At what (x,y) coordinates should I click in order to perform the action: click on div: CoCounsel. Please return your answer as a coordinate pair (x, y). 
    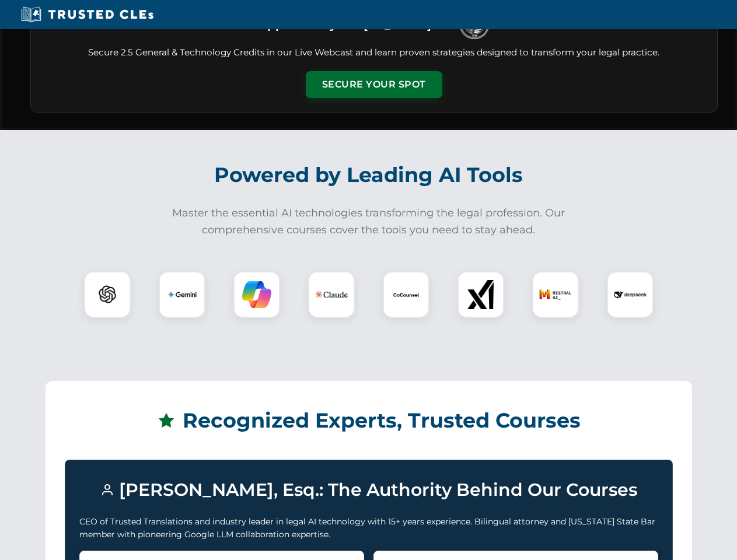
    Looking at the image, I should click on (406, 294).